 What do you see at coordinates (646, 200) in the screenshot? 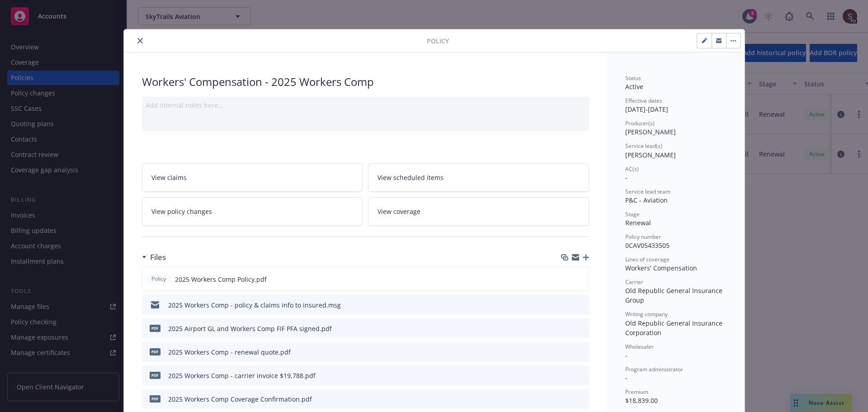
I see `span: P&C - Aviation` at bounding box center [646, 200].